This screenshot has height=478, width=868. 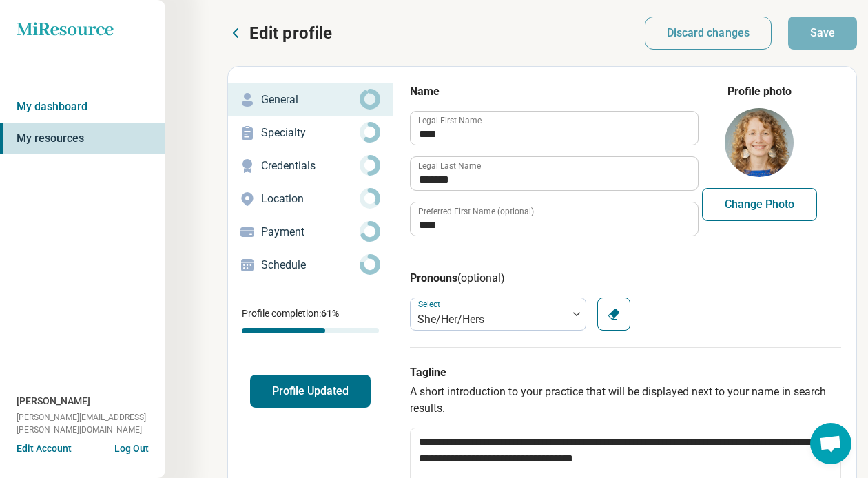 What do you see at coordinates (132, 447) in the screenshot?
I see `button: Log Out` at bounding box center [132, 447].